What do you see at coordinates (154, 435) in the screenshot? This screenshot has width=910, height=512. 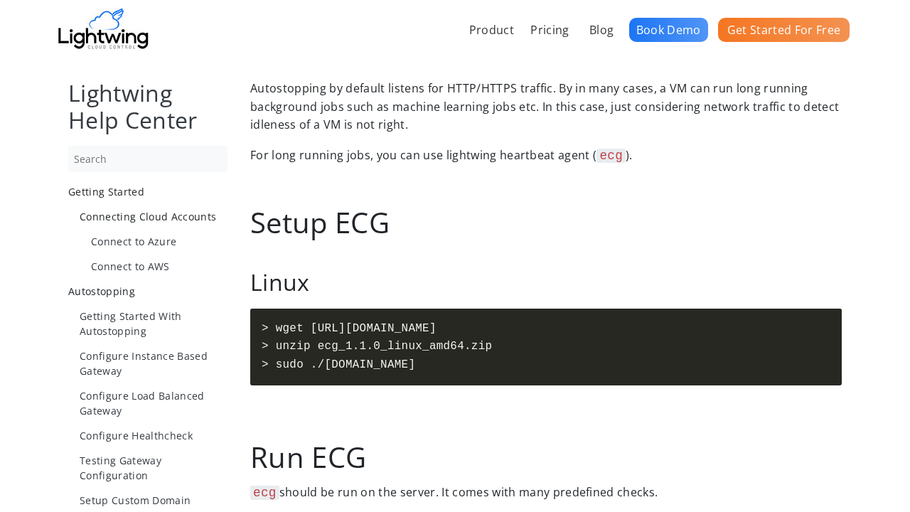 I see `a: Configure Healthcheck` at bounding box center [154, 435].